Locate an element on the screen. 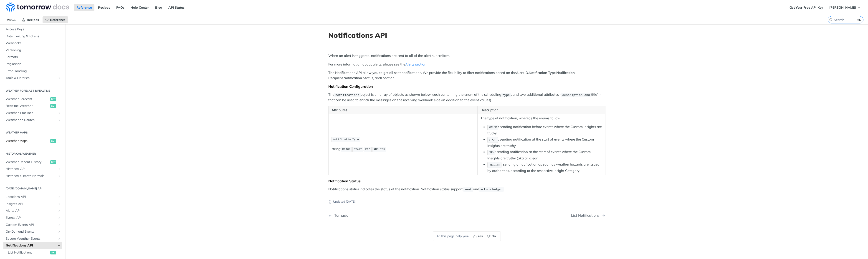 Image resolution: width=868 pixels, height=259 pixels. span: notifications is located at coordinates (347, 95).